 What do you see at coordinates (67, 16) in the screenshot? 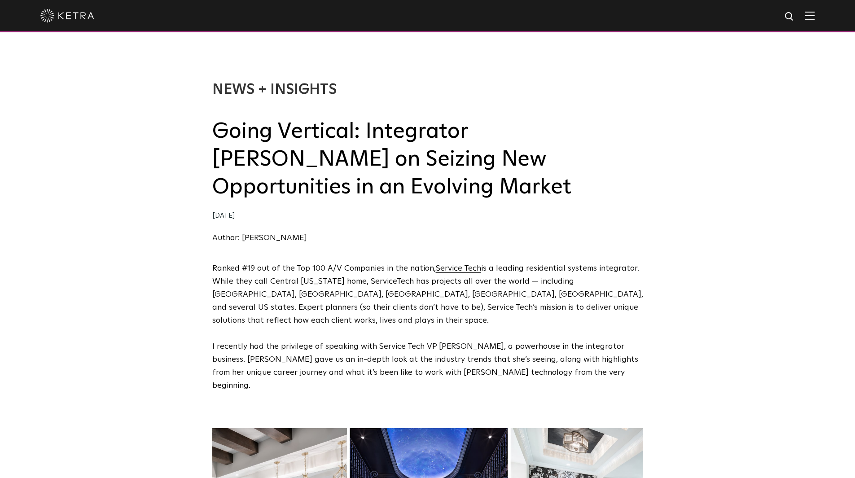
I see `img: ketra-logo-2019-white` at bounding box center [67, 16].